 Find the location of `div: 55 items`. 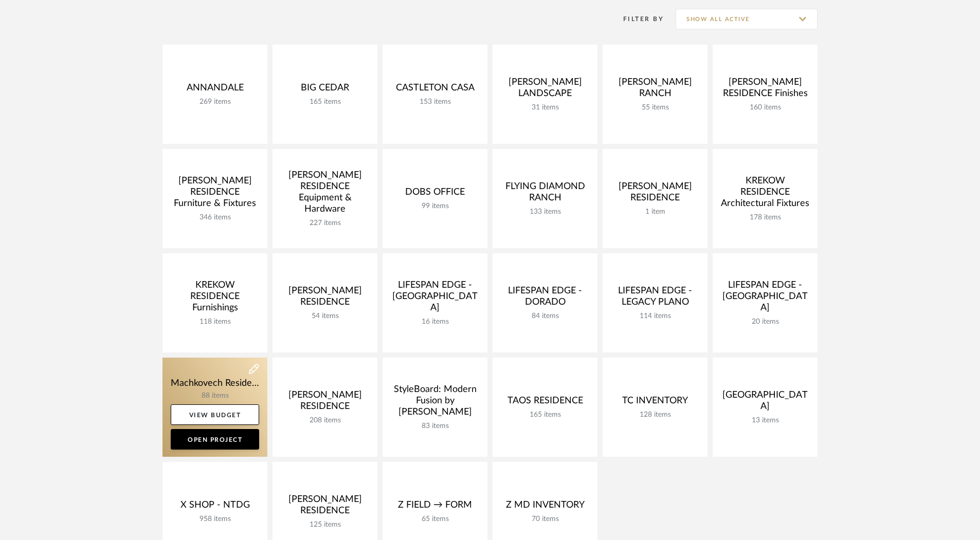

div: 55 items is located at coordinates (655, 107).